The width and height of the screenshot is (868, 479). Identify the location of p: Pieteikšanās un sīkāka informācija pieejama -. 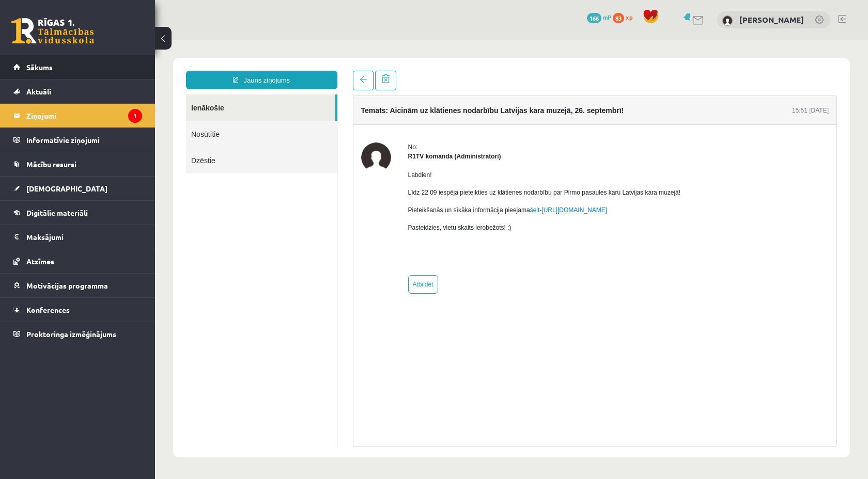
(390, 170).